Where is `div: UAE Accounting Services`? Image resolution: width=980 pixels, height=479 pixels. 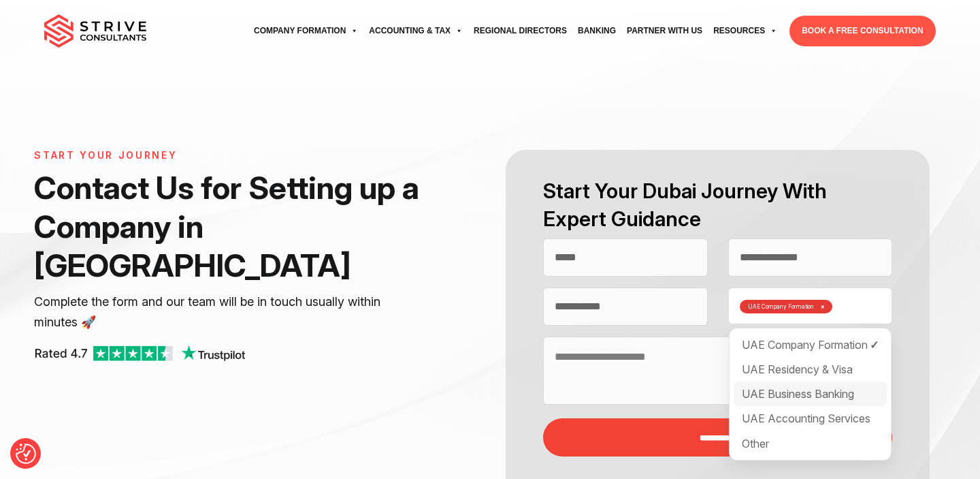
div: UAE Accounting Services is located at coordinates (810, 419).